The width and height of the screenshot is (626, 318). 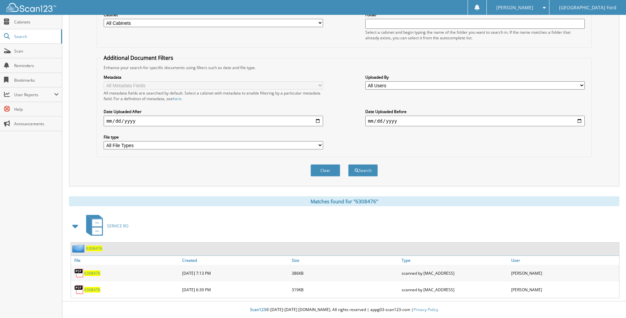 What do you see at coordinates (36, 22) in the screenshot?
I see `span: Cabinets` at bounding box center [36, 22].